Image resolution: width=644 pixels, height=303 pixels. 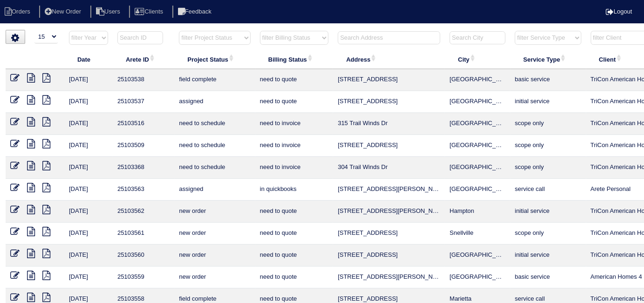 I want to click on td: 25103563, so click(x=144, y=189).